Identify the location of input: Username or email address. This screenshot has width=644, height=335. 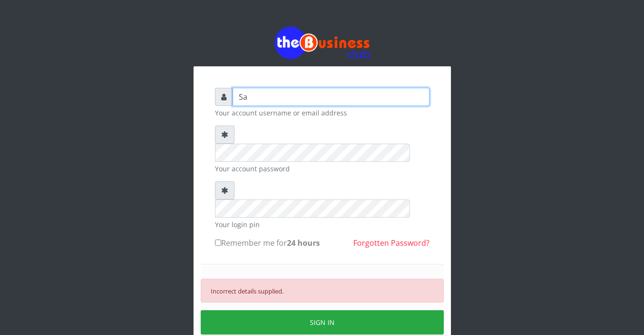
(331, 97).